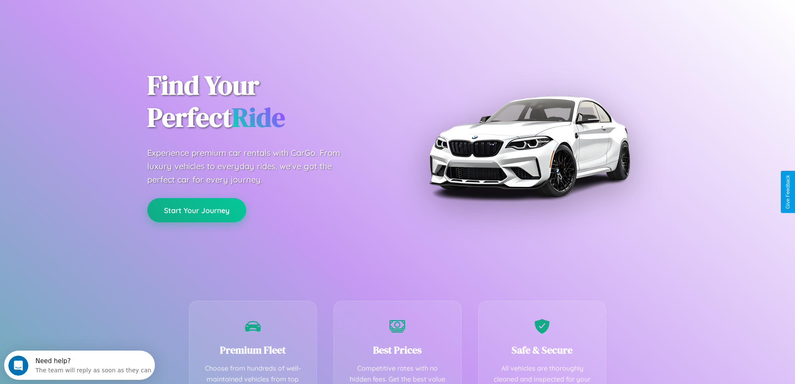  What do you see at coordinates (79, 15) in the screenshot?
I see `div: Open Intercom Messenger` at bounding box center [79, 15].